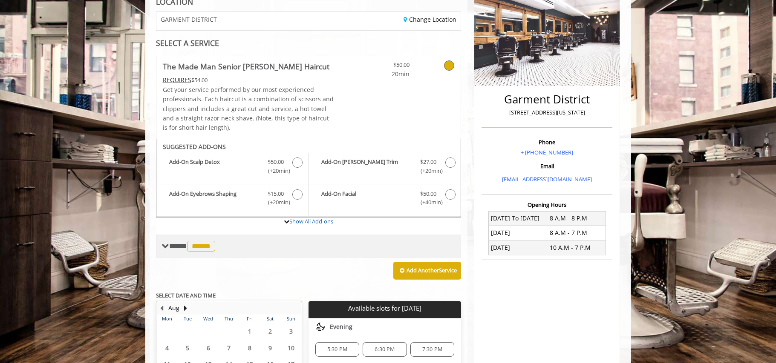  Describe the element at coordinates (546, 205) in the screenshot. I see `h3: Opening Hours` at that location.